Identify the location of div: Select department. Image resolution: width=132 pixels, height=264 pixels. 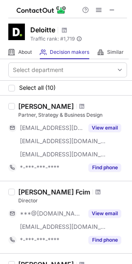
(38, 70).